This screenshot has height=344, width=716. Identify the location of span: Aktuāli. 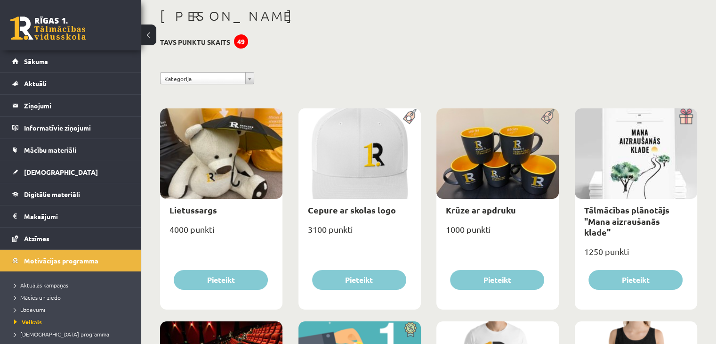
(35, 83).